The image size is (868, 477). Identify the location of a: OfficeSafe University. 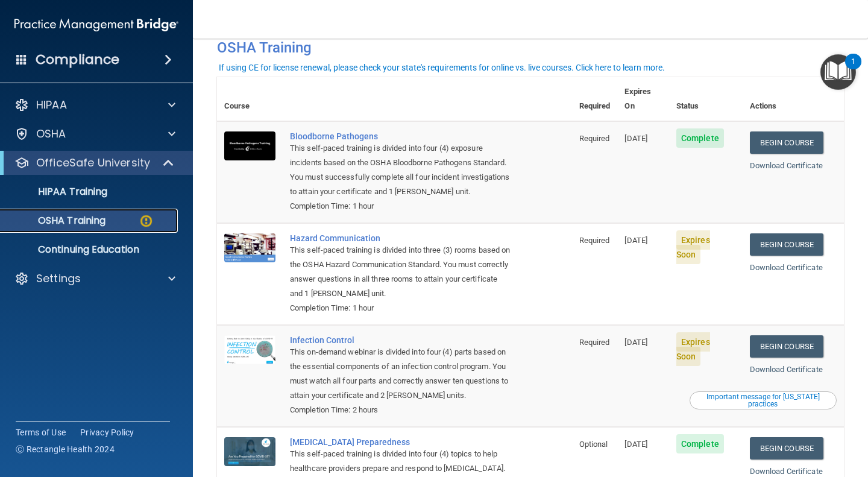
(95, 163).